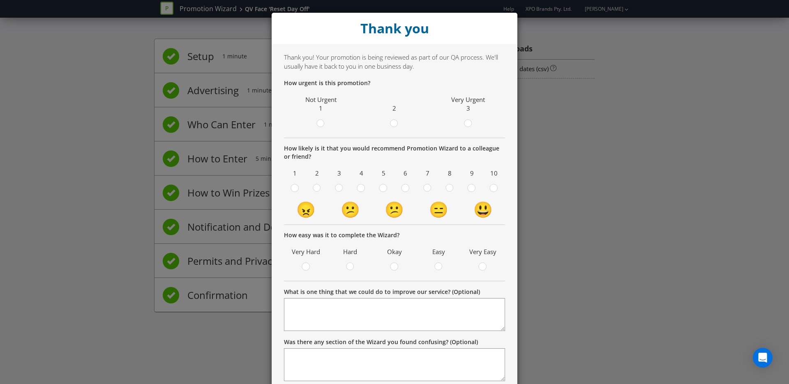 The image size is (789, 384). What do you see at coordinates (394, 83) in the screenshot?
I see `p: How urgent is this promotion?` at bounding box center [394, 83].